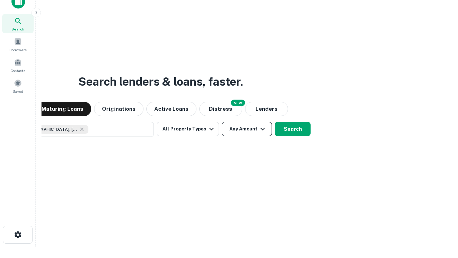 The image size is (458, 258). Describe the element at coordinates (62, 109) in the screenshot. I see `button: Maturing Loans` at that location.